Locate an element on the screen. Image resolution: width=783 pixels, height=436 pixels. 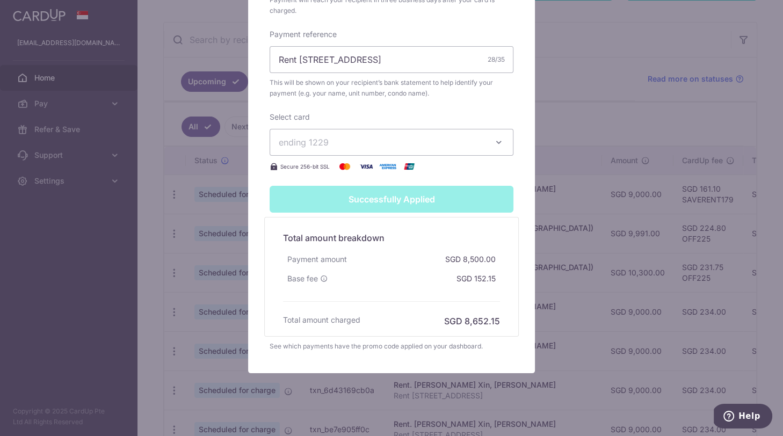
span: ending 1229 is located at coordinates (303, 142).